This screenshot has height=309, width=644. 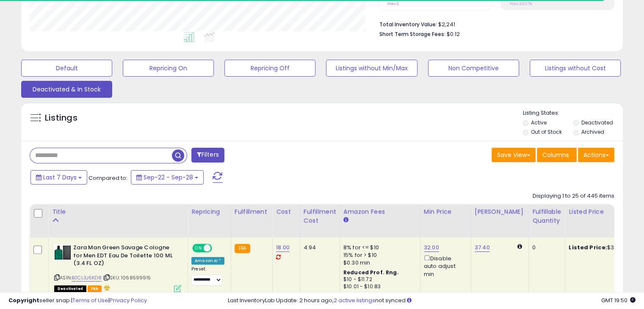 I want to click on label: Deactivated, so click(x=597, y=122).